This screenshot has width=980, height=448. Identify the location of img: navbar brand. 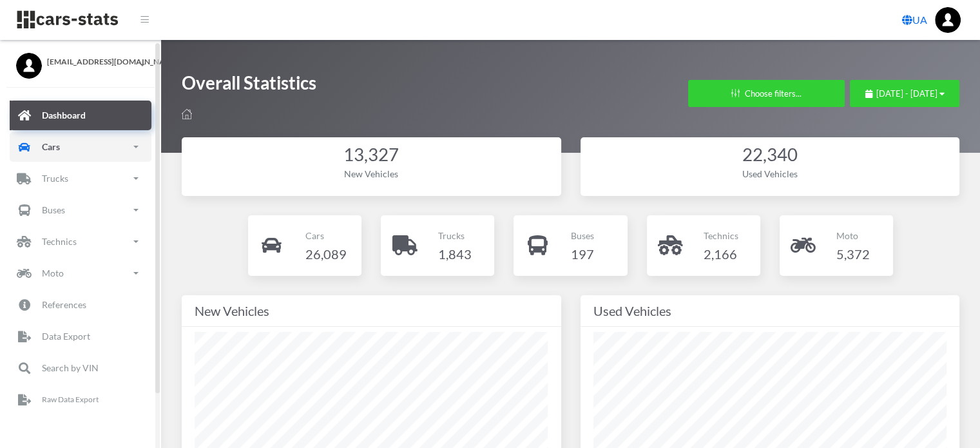
(68, 19).